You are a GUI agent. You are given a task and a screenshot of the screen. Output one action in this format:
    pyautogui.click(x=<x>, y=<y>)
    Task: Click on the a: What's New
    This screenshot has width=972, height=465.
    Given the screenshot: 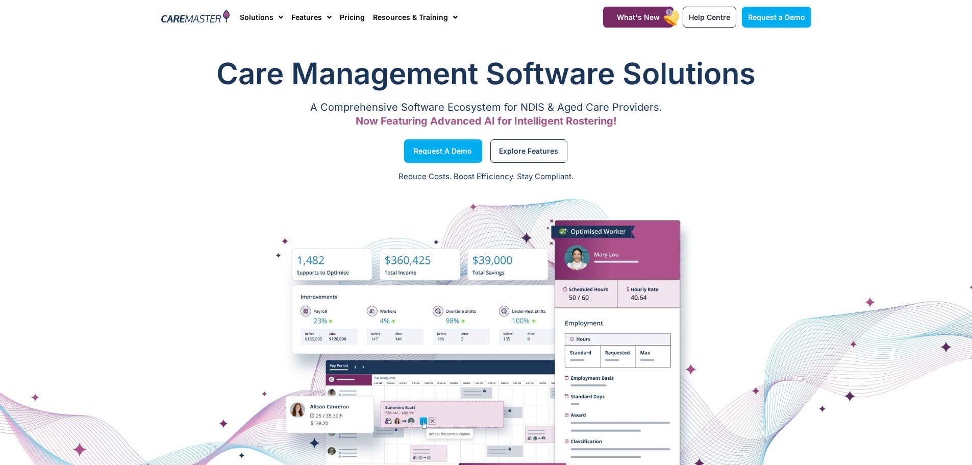 What is the action you would take?
    pyautogui.click(x=638, y=17)
    